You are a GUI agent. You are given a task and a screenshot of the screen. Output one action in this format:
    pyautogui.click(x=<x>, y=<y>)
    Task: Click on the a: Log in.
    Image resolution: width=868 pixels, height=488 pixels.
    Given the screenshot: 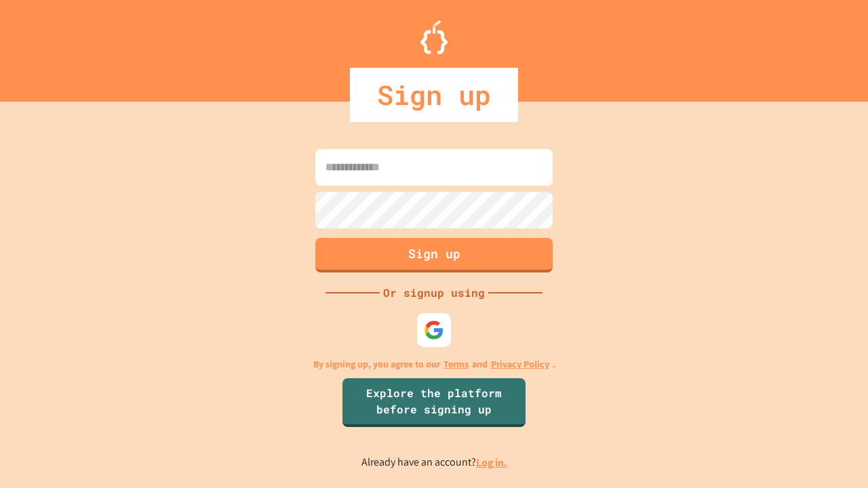 What is the action you would take?
    pyautogui.click(x=492, y=462)
    